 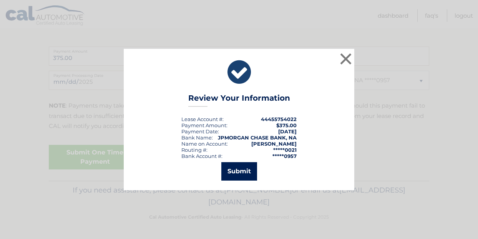 I want to click on div: Lease Account #:, so click(x=203, y=119).